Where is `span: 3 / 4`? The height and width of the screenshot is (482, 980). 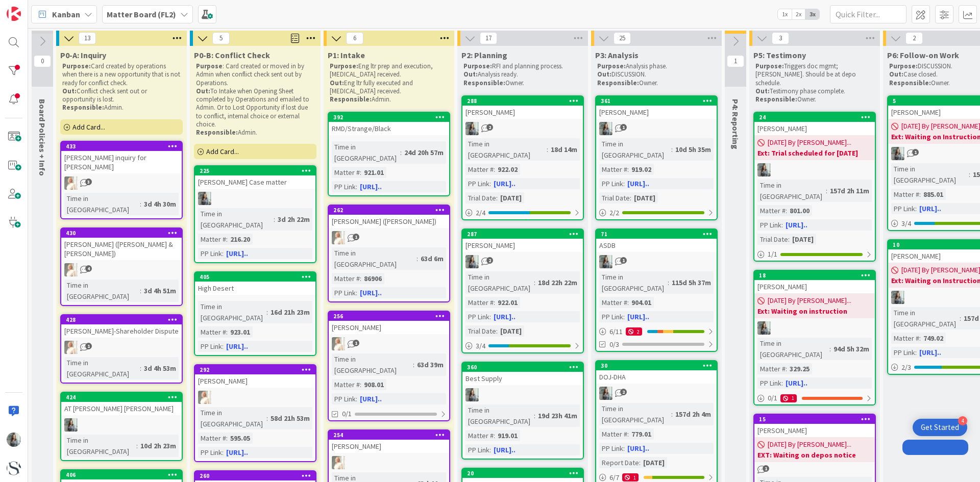
span: 3 / 4 is located at coordinates (480, 346).